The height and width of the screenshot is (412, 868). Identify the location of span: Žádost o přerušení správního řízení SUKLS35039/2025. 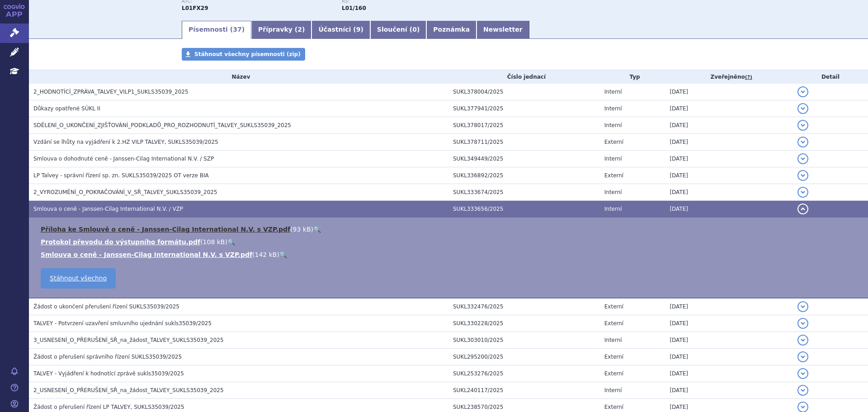
(108, 357).